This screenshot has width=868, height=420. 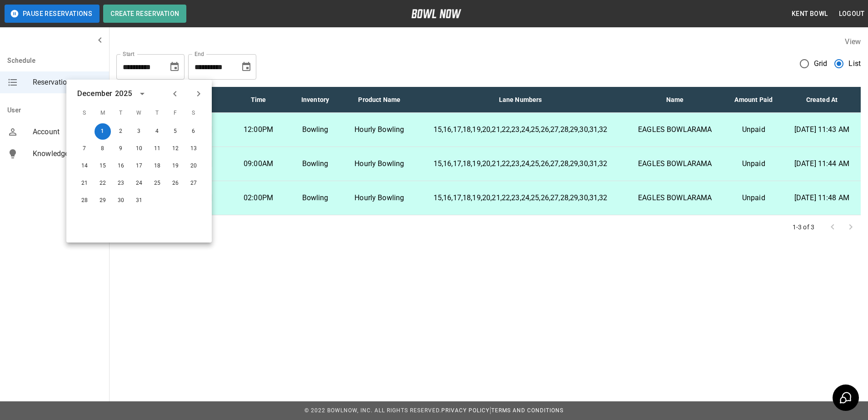 I want to click on button: Dec 14, 2025, so click(x=85, y=166).